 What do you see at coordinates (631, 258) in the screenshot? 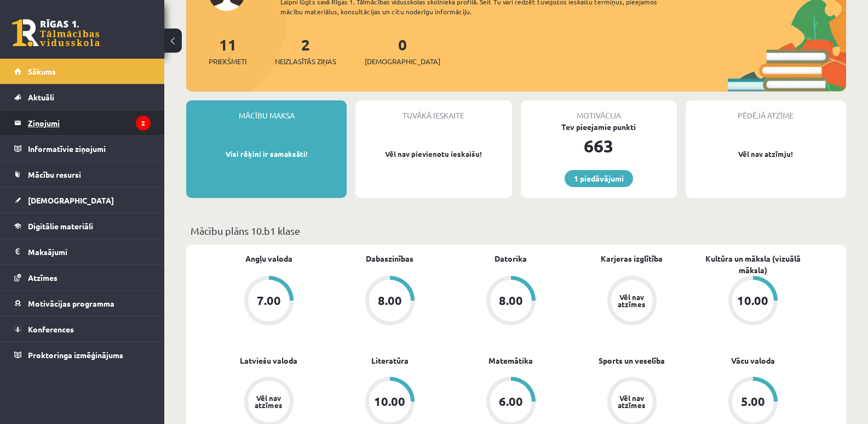
I see `a: Karjeras izglītība` at bounding box center [631, 258].